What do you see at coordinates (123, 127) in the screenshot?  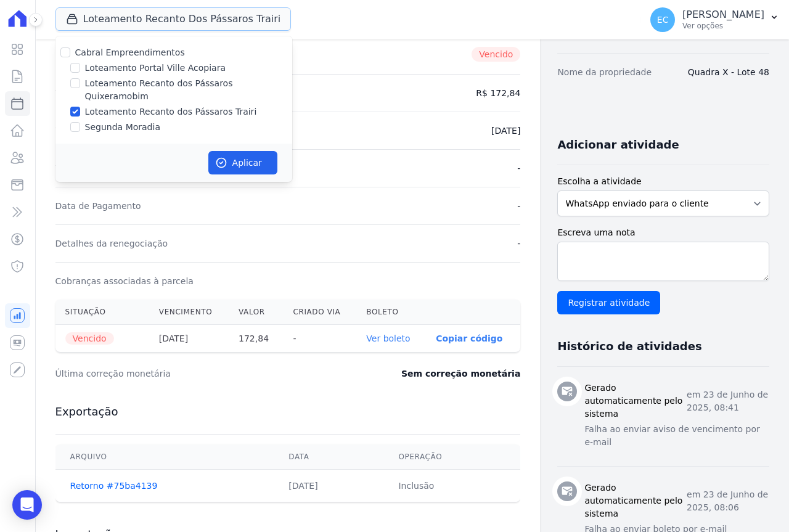 I see `label: Segunda Moradia` at bounding box center [123, 127].